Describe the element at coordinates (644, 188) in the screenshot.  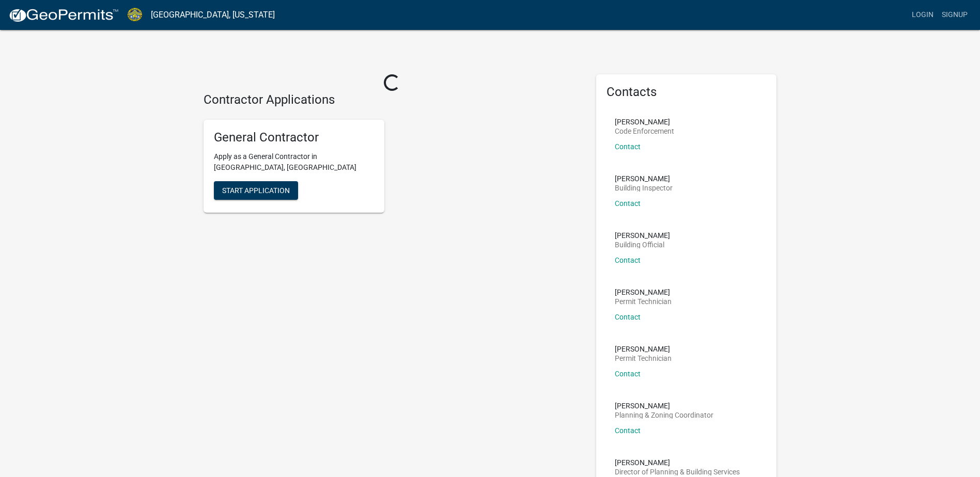
I see `p: Building Inspector` at that location.